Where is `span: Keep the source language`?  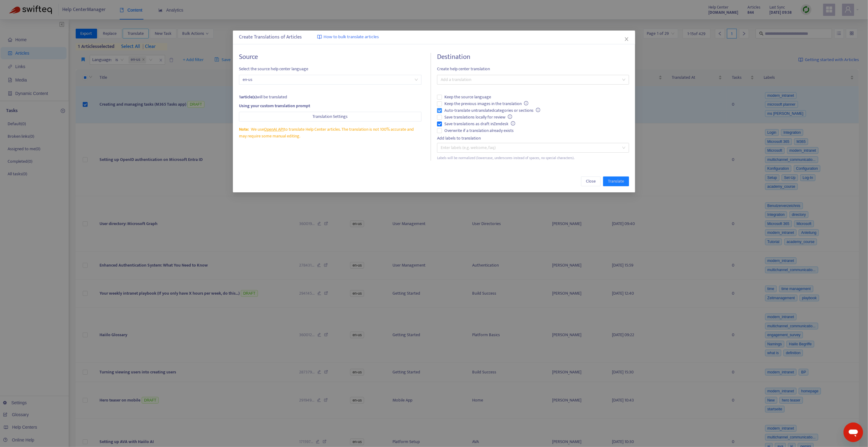 span: Keep the source language is located at coordinates (467, 97).